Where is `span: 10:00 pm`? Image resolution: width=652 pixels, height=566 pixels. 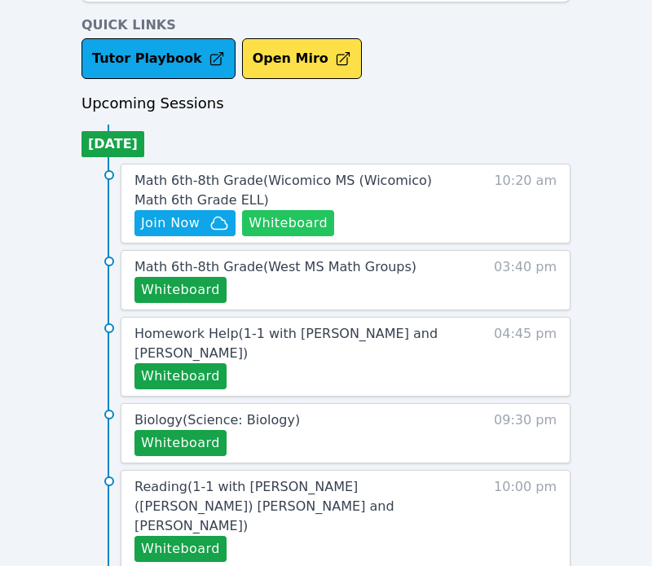 span: 10:00 pm is located at coordinates (525, 520).